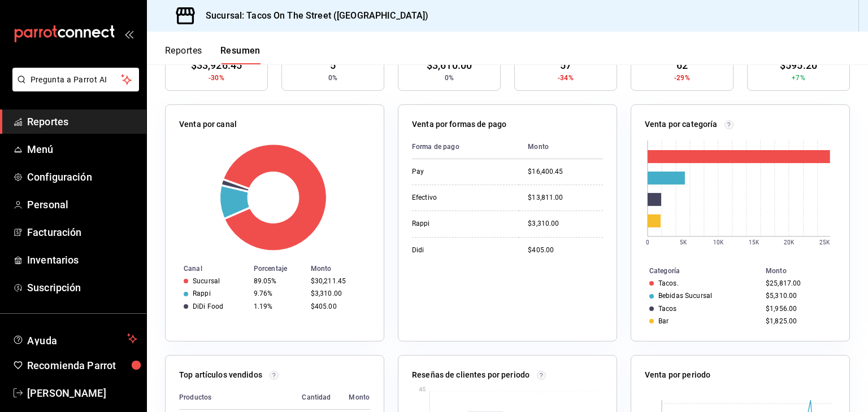 This screenshot has height=412, width=868. I want to click on div: $5,310.00, so click(799, 296).